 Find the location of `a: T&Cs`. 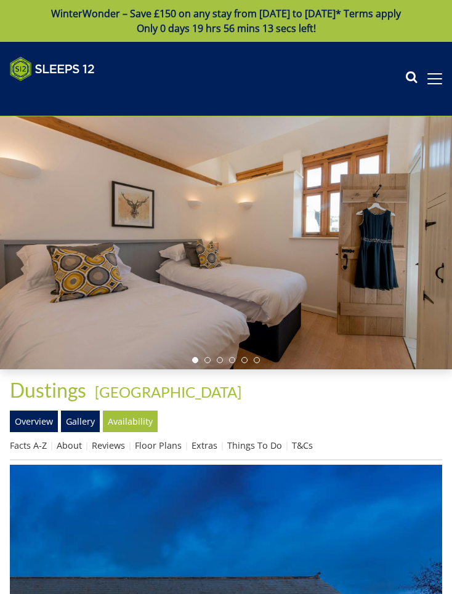

a: T&Cs is located at coordinates (302, 445).